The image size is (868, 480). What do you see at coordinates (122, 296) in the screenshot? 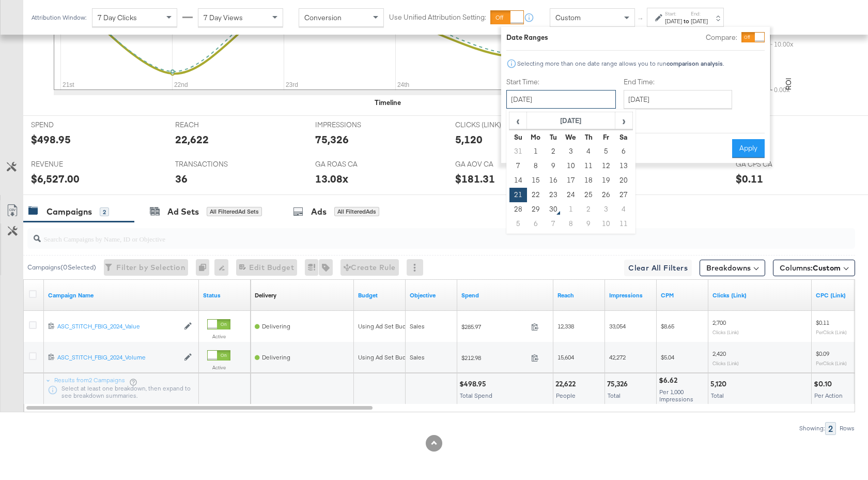
I see `a: Your campaign name.` at bounding box center [122, 296].